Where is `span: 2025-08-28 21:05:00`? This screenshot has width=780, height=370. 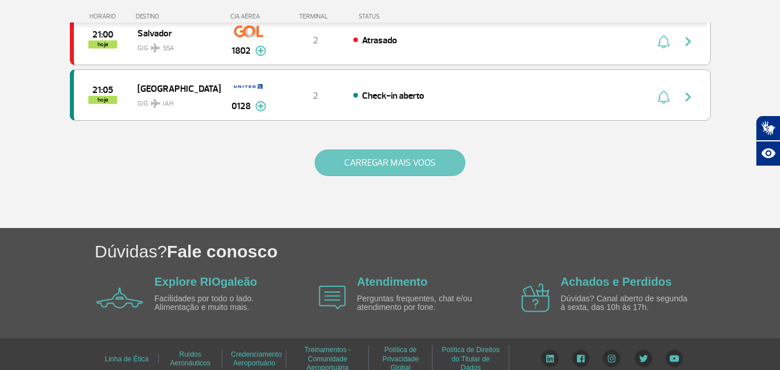 span: 2025-08-28 21:05:00 is located at coordinates (103, 90).